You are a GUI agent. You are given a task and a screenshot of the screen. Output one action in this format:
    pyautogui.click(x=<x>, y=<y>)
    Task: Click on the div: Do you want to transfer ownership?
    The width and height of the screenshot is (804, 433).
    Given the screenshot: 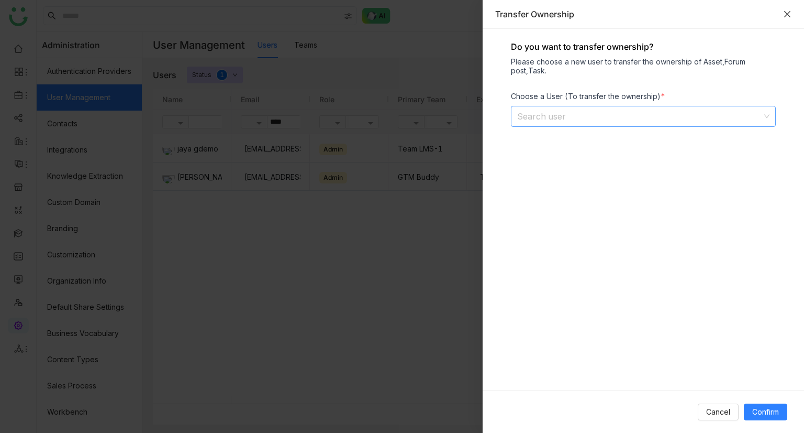 What is the action you would take?
    pyautogui.click(x=644, y=47)
    